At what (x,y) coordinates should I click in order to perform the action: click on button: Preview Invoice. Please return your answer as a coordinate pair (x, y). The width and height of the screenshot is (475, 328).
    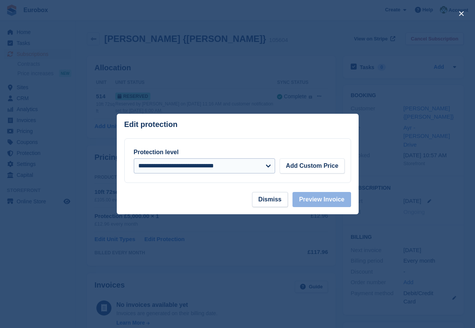
    Looking at the image, I should click on (322, 200).